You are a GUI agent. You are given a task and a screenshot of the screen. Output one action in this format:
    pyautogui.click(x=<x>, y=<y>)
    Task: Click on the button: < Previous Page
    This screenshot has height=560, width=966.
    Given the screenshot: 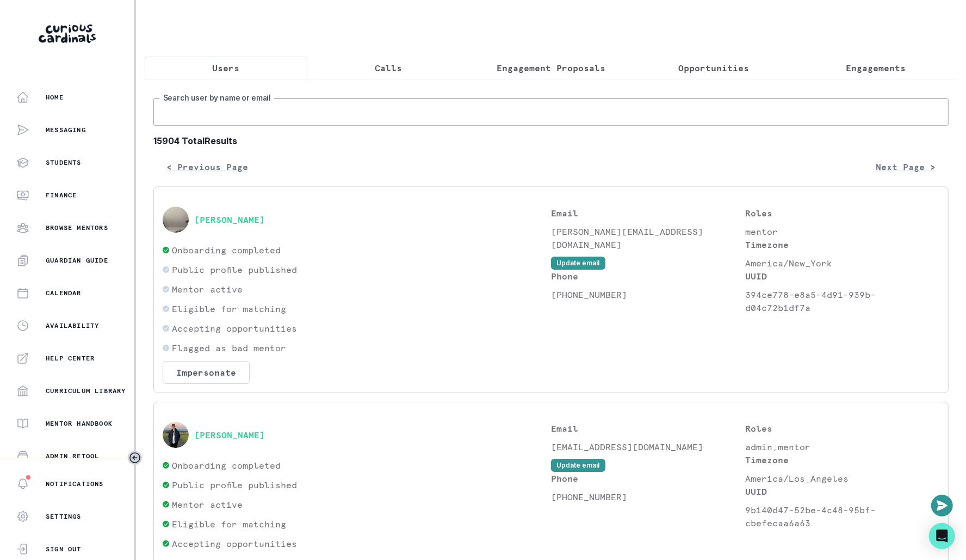 What is the action you would take?
    pyautogui.click(x=207, y=167)
    